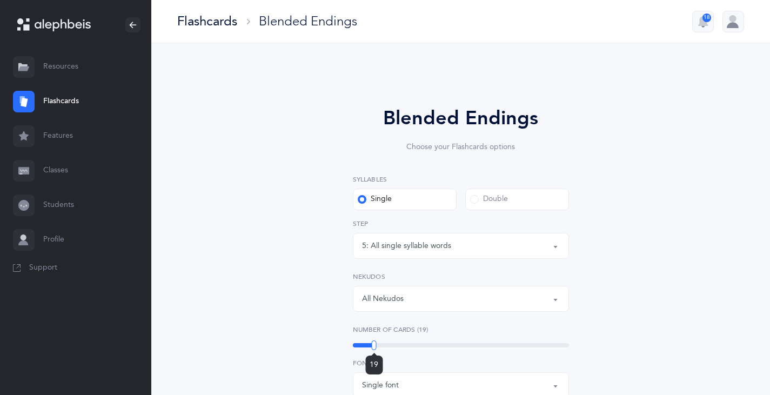 This screenshot has width=770, height=395. I want to click on button: 5: All single syllable words, so click(461, 246).